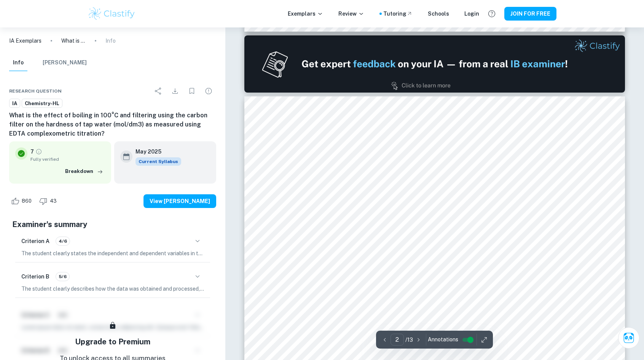 The width and height of the screenshot is (644, 360). I want to click on a: Clastify logo, so click(112, 14).